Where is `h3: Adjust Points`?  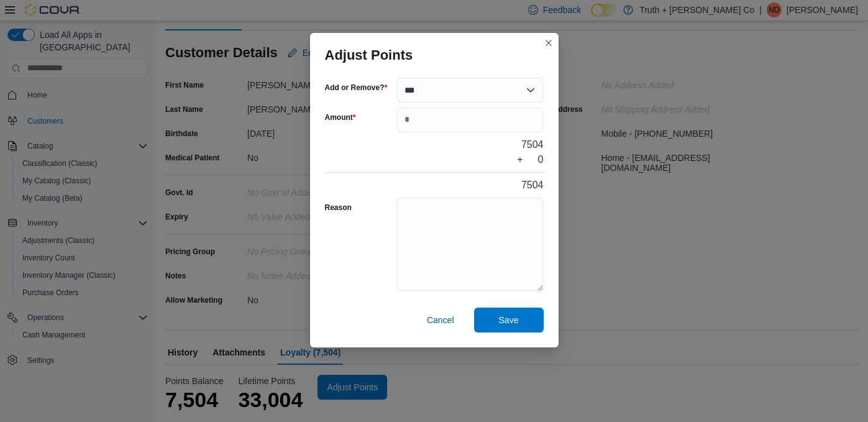
h3: Adjust Points is located at coordinates (369, 56).